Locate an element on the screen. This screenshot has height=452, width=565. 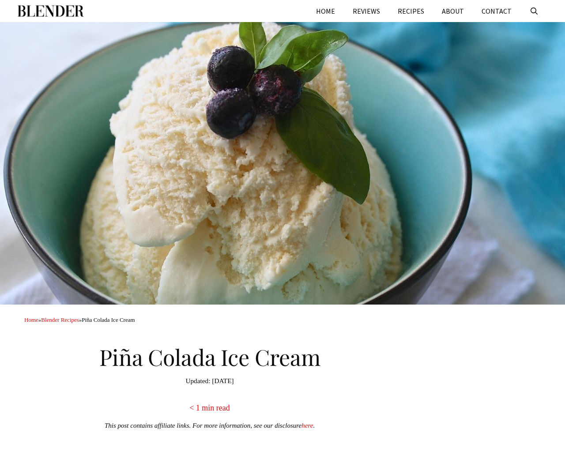
a: here is located at coordinates (307, 425).